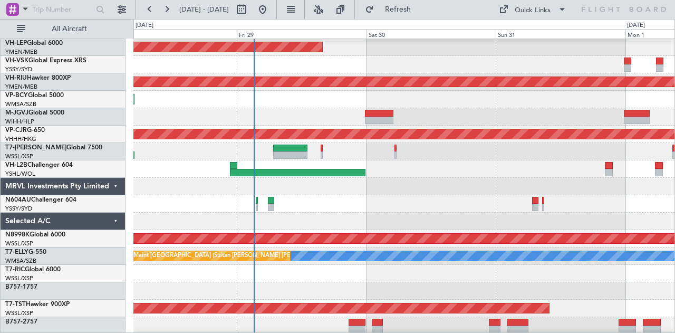  What do you see at coordinates (35, 235) in the screenshot?
I see `a: N8998KGlobal 6000` at bounding box center [35, 235].